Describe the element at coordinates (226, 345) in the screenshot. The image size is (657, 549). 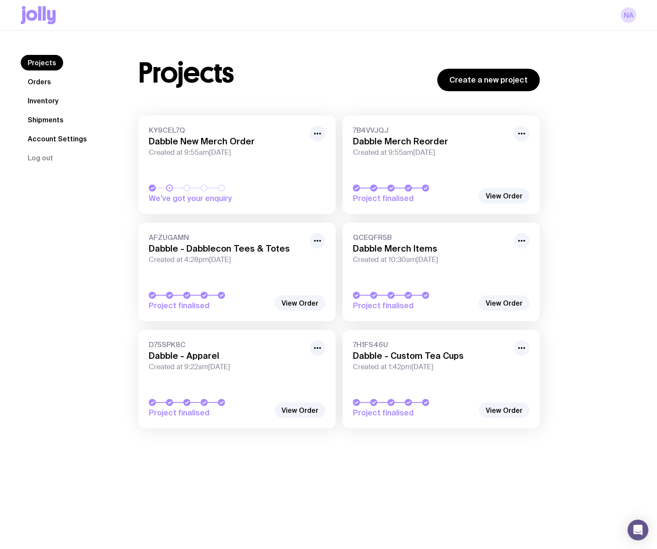
I see `span: D75SPK8C` at that location.